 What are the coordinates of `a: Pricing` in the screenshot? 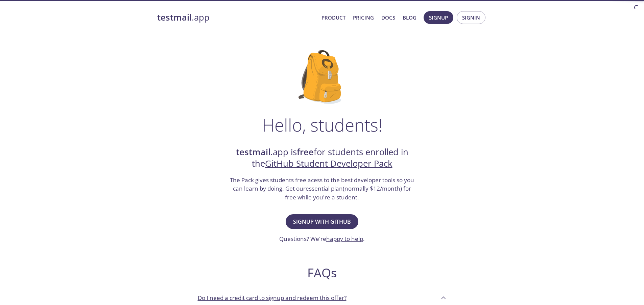 It's located at (363, 18).